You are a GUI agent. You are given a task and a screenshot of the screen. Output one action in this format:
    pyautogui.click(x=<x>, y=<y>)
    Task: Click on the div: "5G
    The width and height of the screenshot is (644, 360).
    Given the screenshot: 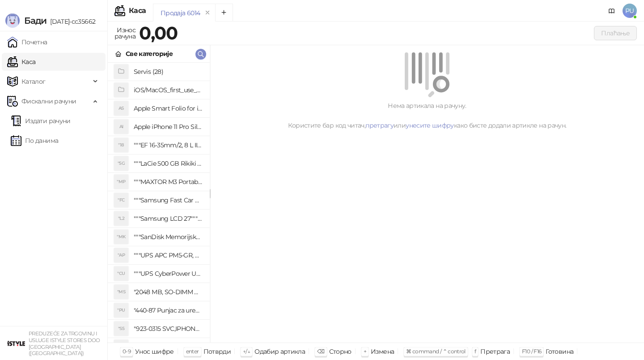 What is the action you would take?
    pyautogui.click(x=121, y=164)
    